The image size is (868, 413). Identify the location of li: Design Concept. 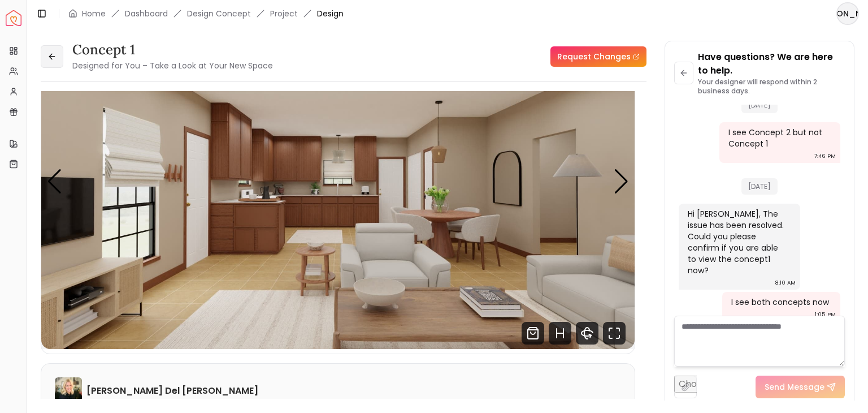
(219, 14).